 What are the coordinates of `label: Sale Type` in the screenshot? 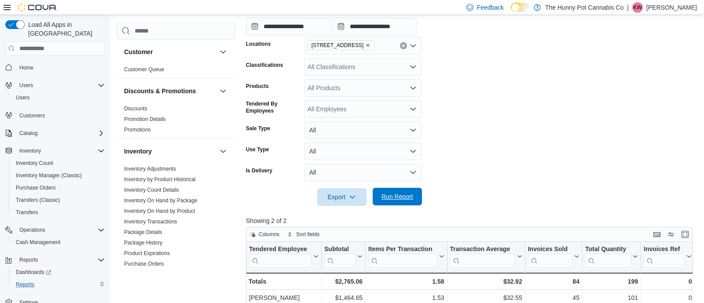 It's located at (258, 129).